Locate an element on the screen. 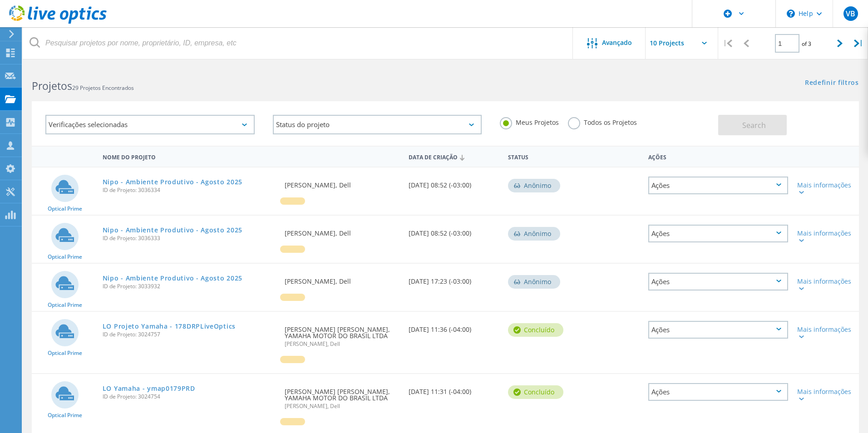 The image size is (868, 433). label: Todos os Projetos is located at coordinates (603, 121).